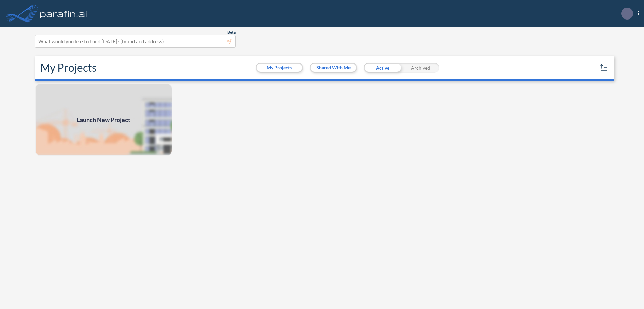 This screenshot has width=644, height=309. I want to click on div: Archived, so click(420, 67).